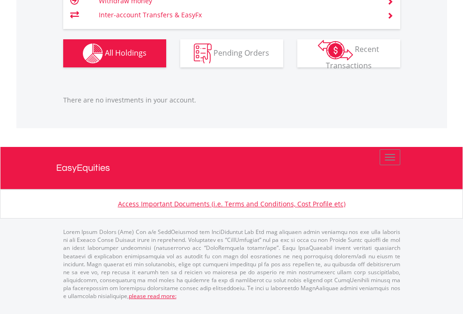 This screenshot has width=463, height=314. What do you see at coordinates (232, 100) in the screenshot?
I see `p: There are no investments in your account.` at bounding box center [232, 100].